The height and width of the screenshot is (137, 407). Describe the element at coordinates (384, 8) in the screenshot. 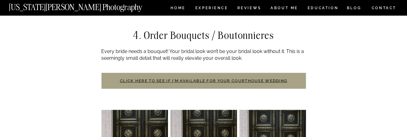

I see `nav: CONTACT` at that location.